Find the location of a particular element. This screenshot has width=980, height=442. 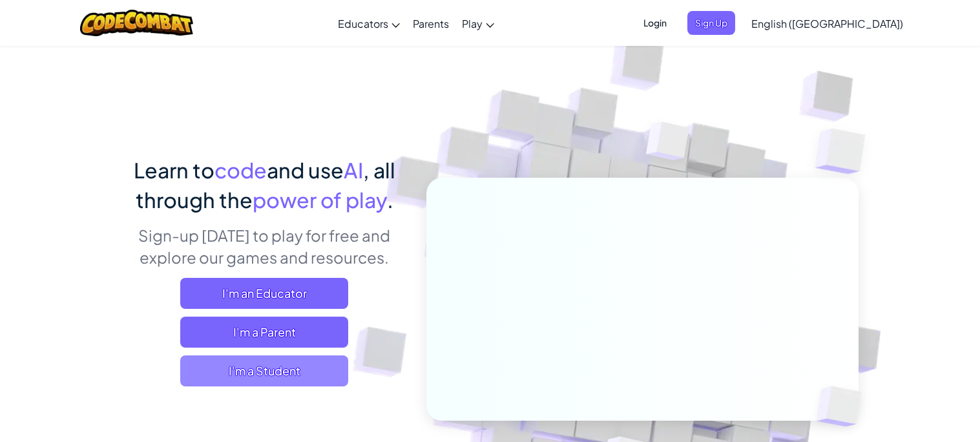

span: Sign Up is located at coordinates (711, 23).